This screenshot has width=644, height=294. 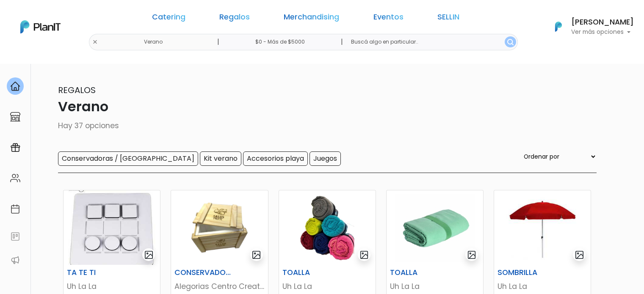 What do you see at coordinates (15, 237) in the screenshot?
I see `img: feedback-78b5a0c8f98aac82b08bfc38622c3050aee476f2c9584af64705fc4e61158814.svg` at bounding box center [15, 237].